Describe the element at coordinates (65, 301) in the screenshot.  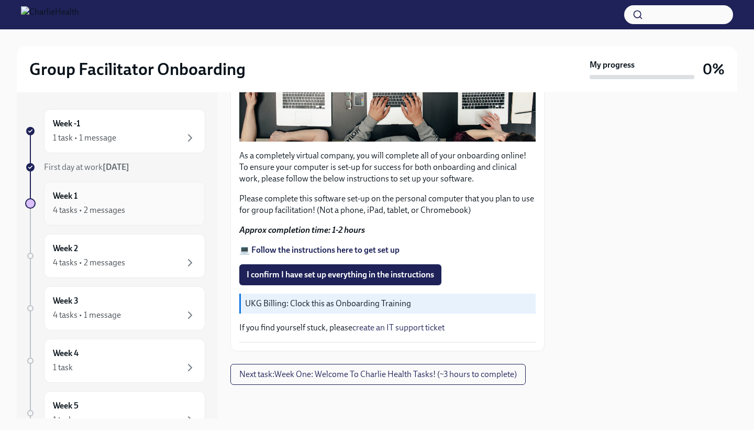
I see `h6: Week 3` at that location.